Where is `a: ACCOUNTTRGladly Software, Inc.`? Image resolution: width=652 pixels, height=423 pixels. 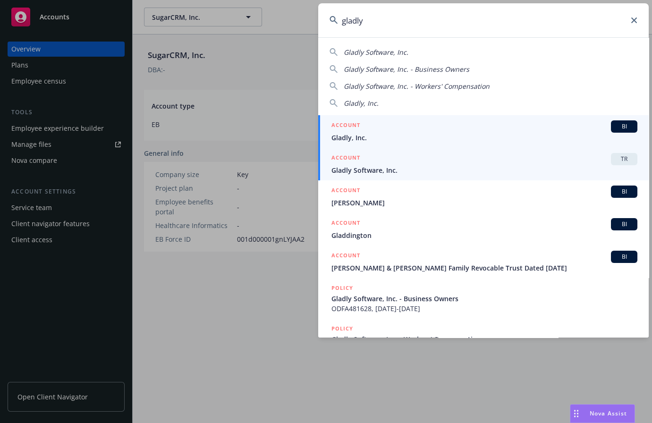
a: ACCOUNTTRGladly Software, Inc. is located at coordinates (483, 164).